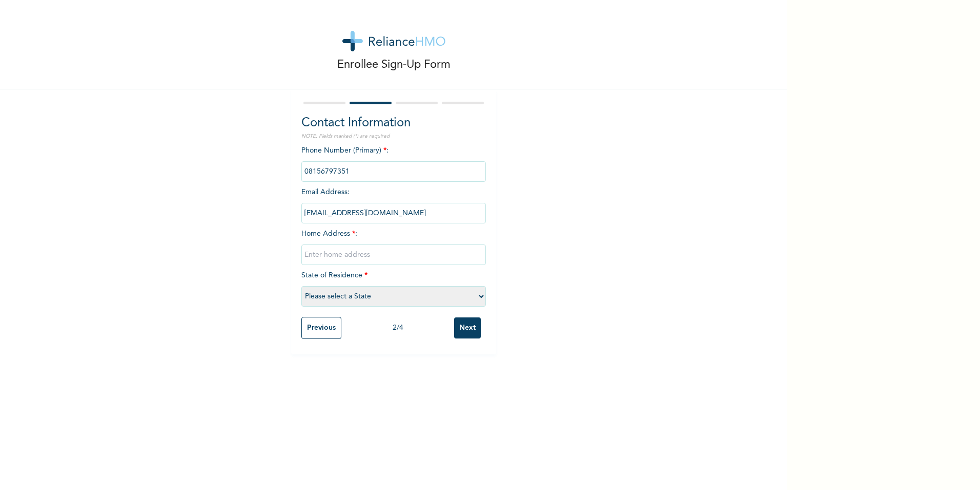  Describe the element at coordinates (394, 136) in the screenshot. I see `p: NOTE: Fields marked (*) are required` at that location.